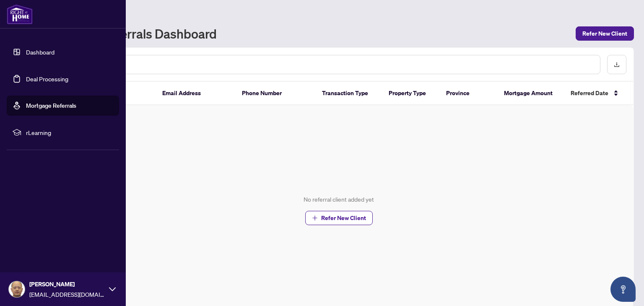 The image size is (644, 306). I want to click on span: Referred Date, so click(590, 93).